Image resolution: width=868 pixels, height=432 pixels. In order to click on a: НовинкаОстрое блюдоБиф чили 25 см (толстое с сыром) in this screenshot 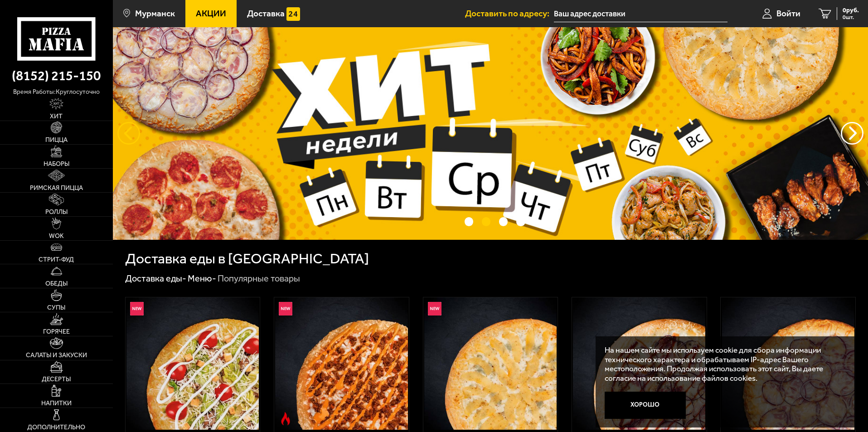, I will do `click(341, 364)`.